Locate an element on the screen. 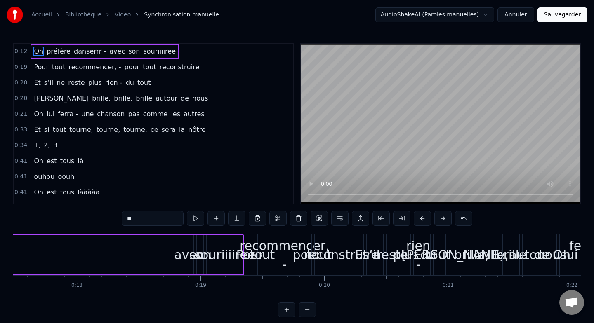  span: comme is located at coordinates (155, 114).